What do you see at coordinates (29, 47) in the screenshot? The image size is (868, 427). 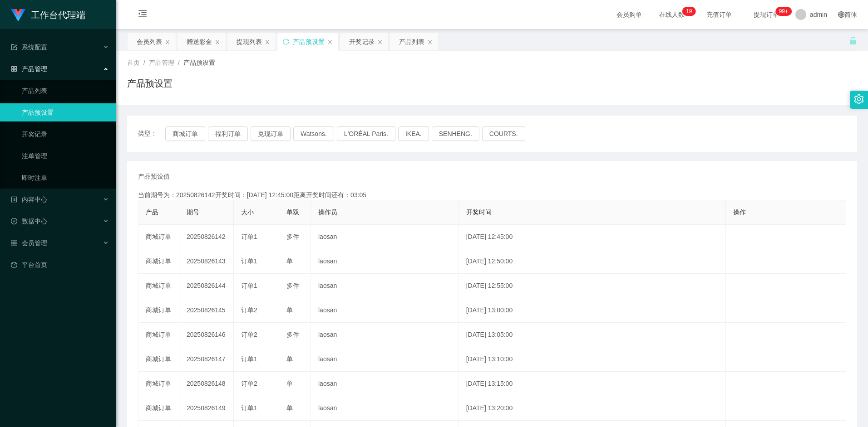 I see `span: 系统配置` at bounding box center [29, 47].